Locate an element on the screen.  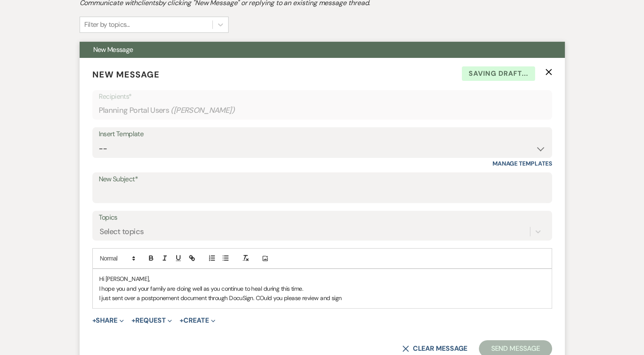
div: Select topics is located at coordinates (122, 232).